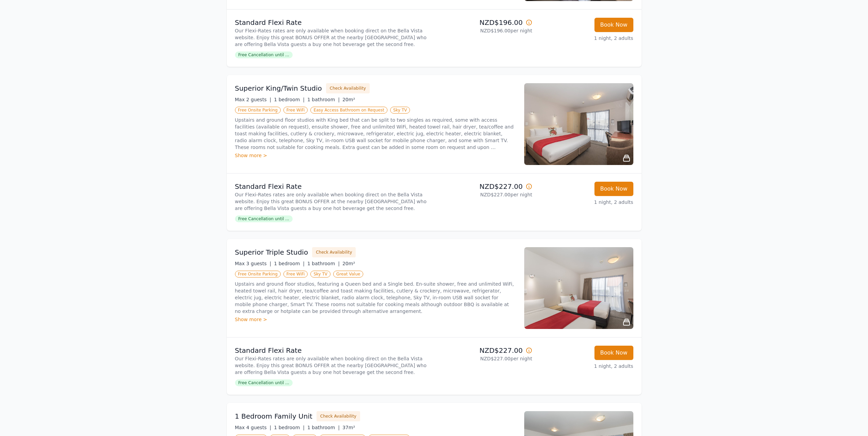  I want to click on h3: 1 Bedroom Family Unit, so click(273, 416).